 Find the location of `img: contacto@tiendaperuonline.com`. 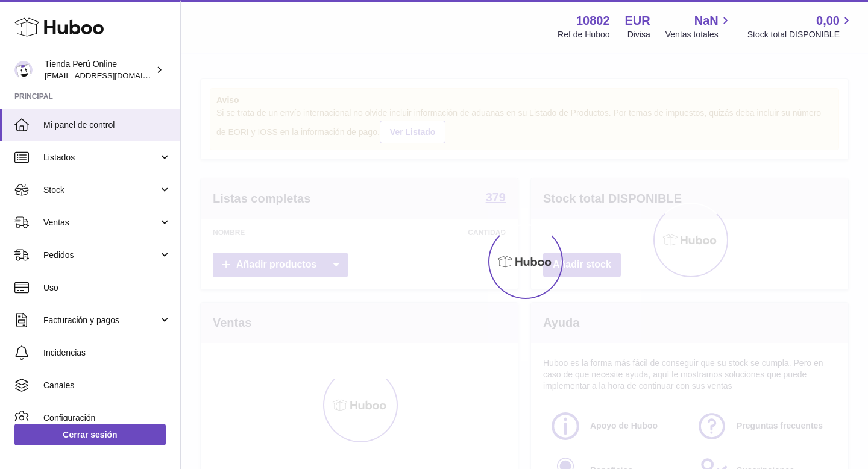

img: contacto@tiendaperuonline.com is located at coordinates (23, 70).